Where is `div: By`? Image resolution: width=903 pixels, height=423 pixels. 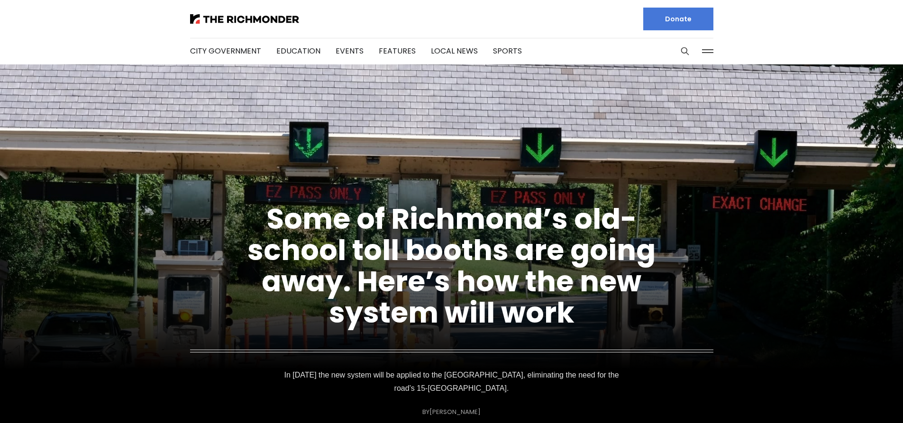
div: By is located at coordinates (451, 412).